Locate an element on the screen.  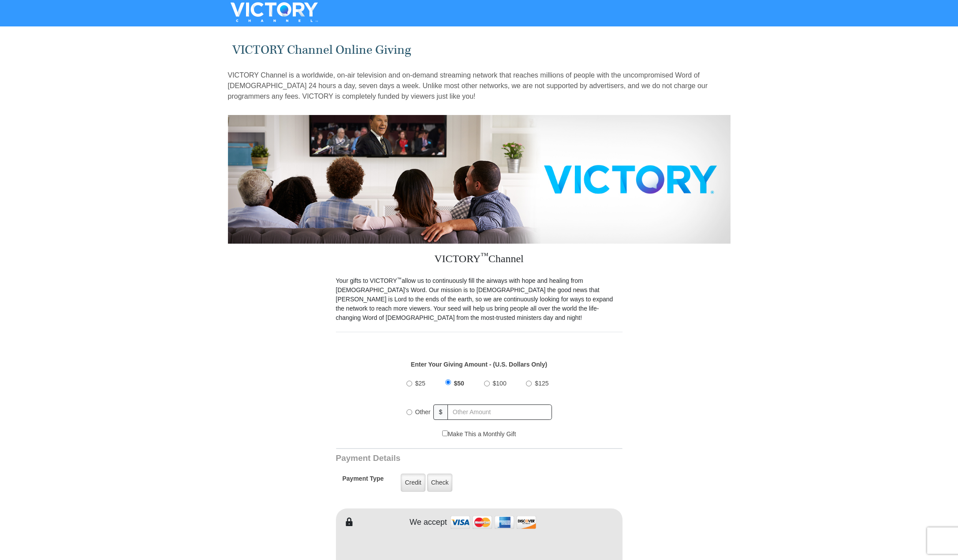
img: VICTORYTHON - VICTORY Channel is located at coordinates (275, 12).